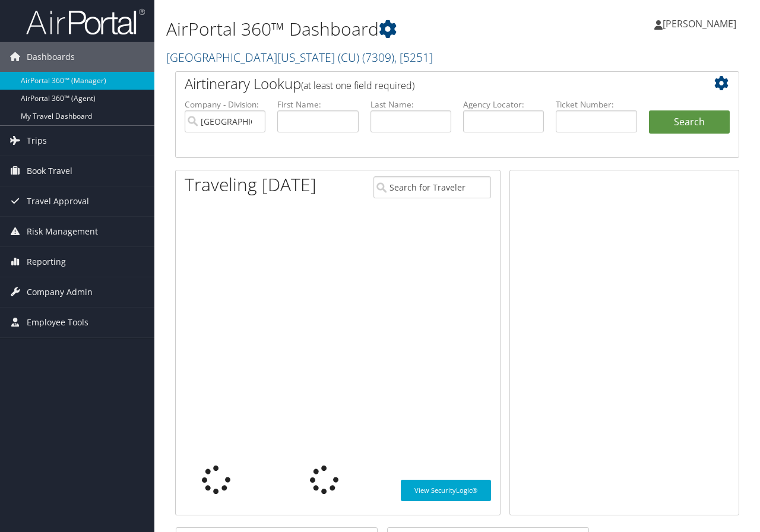 This screenshot has height=532, width=760. I want to click on span: Reporting, so click(47, 262).